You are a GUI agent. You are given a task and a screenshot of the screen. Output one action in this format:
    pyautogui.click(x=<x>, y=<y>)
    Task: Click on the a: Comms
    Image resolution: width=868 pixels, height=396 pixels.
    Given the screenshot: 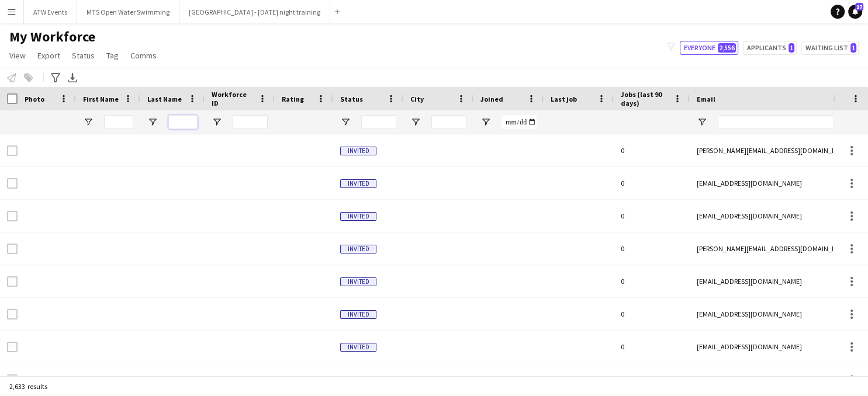 What is the action you would take?
    pyautogui.click(x=143, y=56)
    